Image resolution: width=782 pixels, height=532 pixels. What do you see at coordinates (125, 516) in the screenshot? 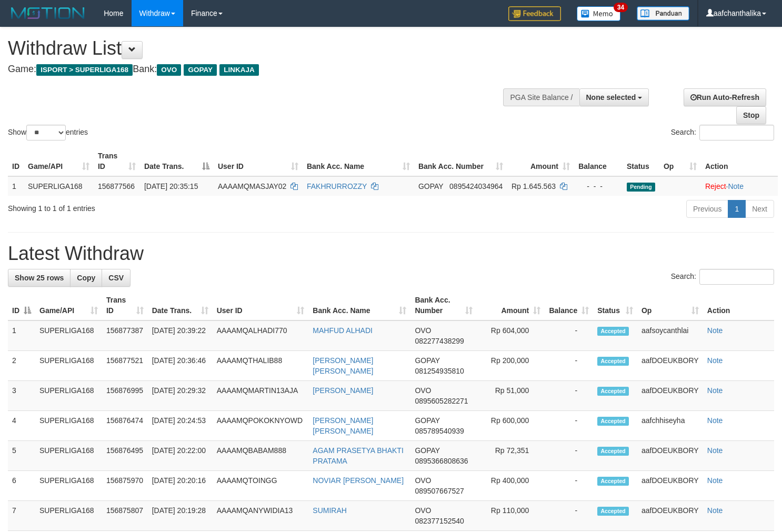
I see `td: 156875807` at bounding box center [125, 516].